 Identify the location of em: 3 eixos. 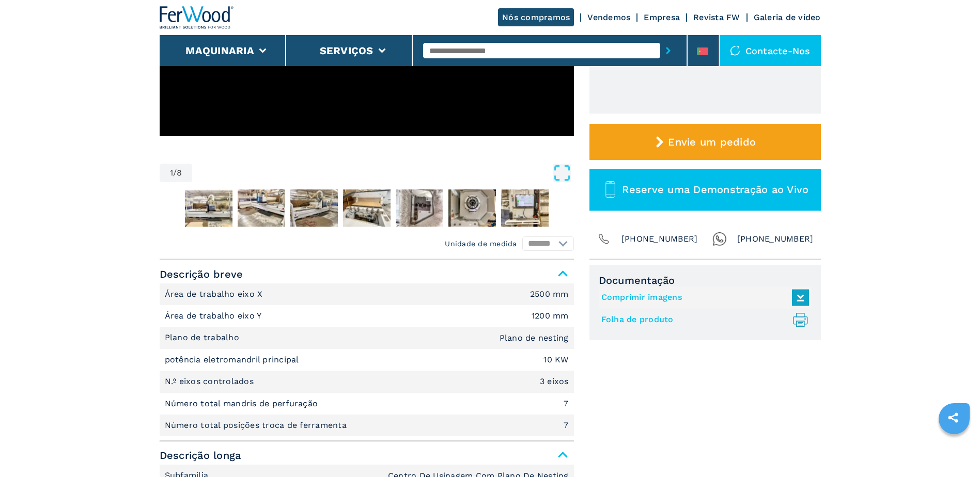
(554, 382).